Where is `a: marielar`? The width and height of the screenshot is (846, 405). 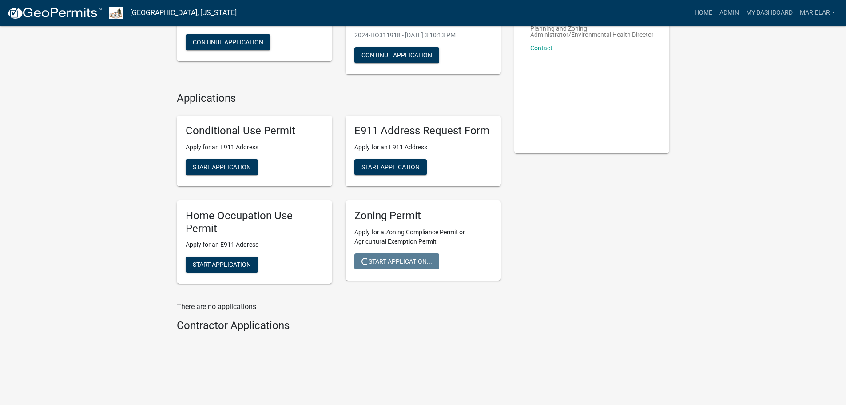 a: marielar is located at coordinates (818, 13).